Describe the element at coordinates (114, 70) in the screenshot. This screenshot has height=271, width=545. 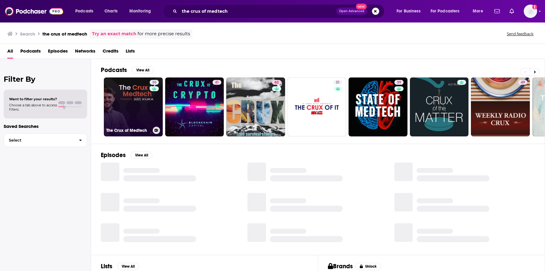
I see `h2: Podcasts` at that location.